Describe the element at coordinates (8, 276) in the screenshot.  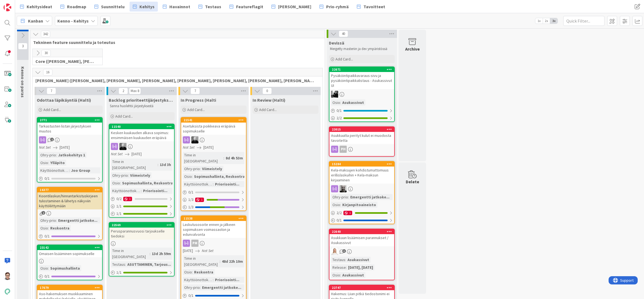
I see `img: SM` at that location.